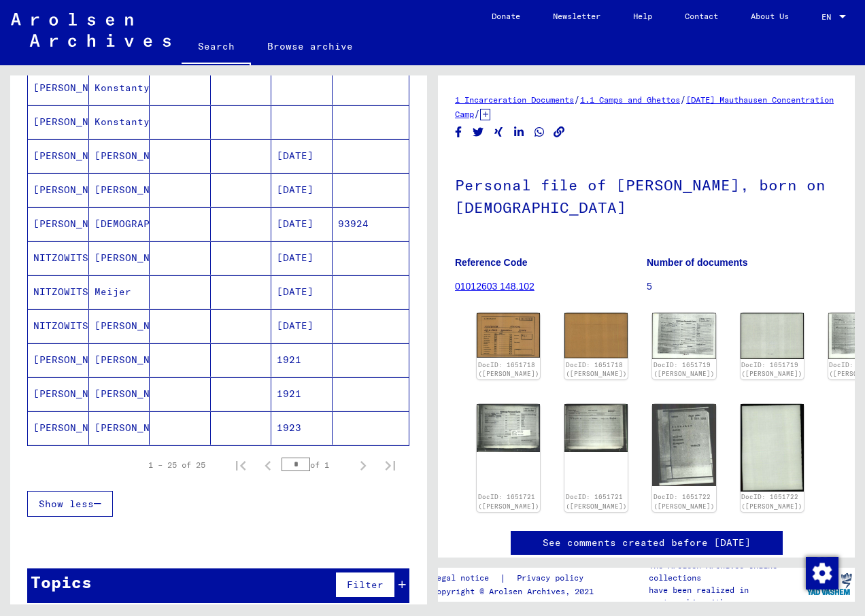 The width and height of the screenshot is (865, 616). What do you see at coordinates (726, 596) in the screenshot?
I see `p: have been realized in partnership with` at bounding box center [726, 596].